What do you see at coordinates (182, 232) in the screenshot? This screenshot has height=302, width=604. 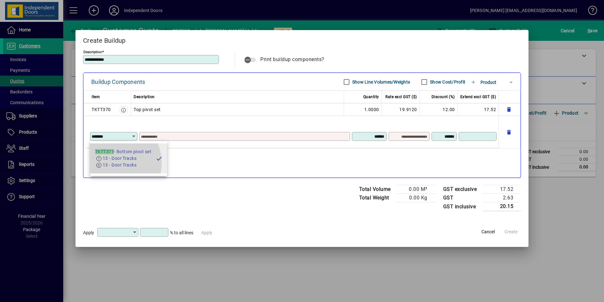 I see `span: % to all lines` at bounding box center [182, 232].